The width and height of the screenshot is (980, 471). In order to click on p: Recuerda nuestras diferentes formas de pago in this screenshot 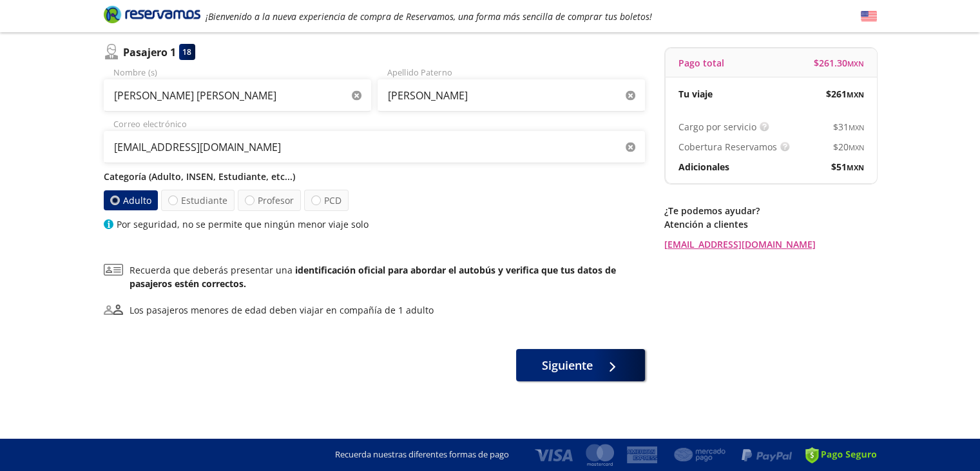, I will do `click(422, 455)`.